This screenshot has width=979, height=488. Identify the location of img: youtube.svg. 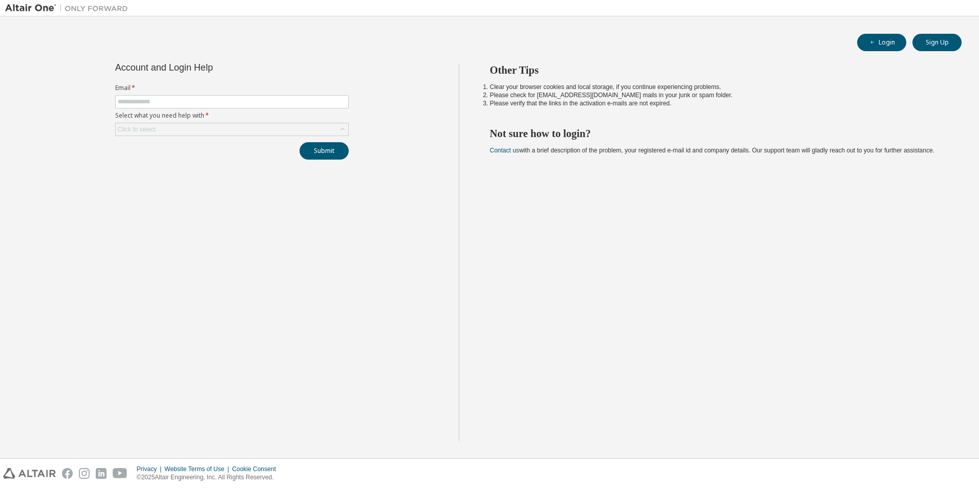
(120, 474).